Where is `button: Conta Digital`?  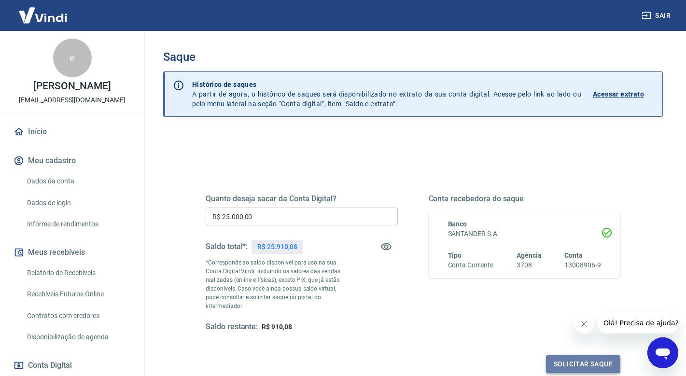
button: Conta Digital is located at coordinates (72, 365).